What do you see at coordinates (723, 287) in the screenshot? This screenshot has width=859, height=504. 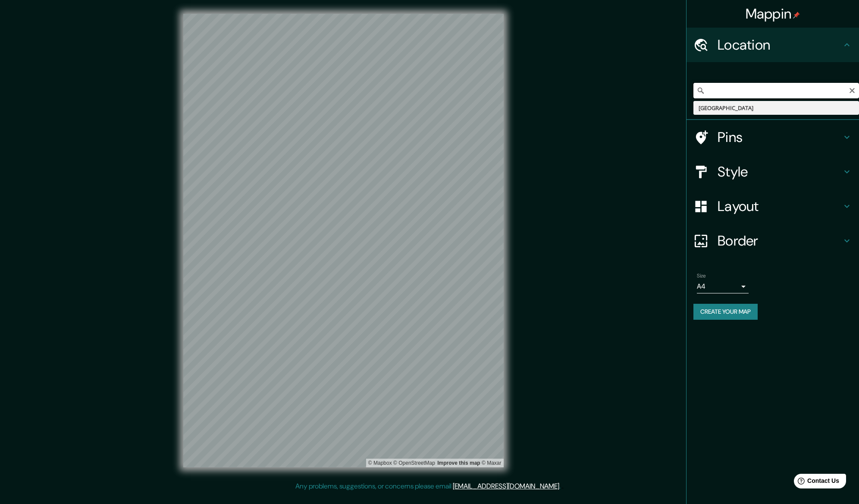 I see `div: A4` at bounding box center [723, 287].